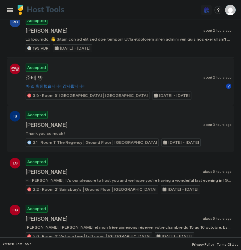 The width and height of the screenshot is (241, 250). What do you see at coordinates (15, 210) in the screenshot?
I see `span: FG` at bounding box center [15, 210].